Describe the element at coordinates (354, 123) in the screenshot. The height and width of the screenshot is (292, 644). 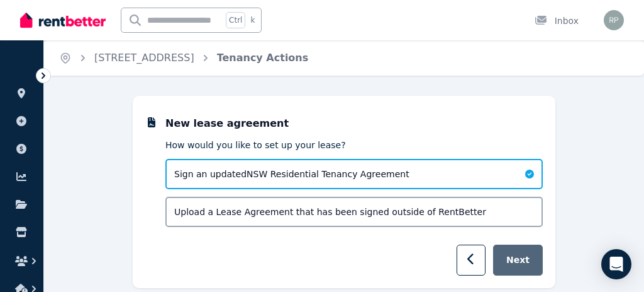
I see `p: New lease agreement` at that location.